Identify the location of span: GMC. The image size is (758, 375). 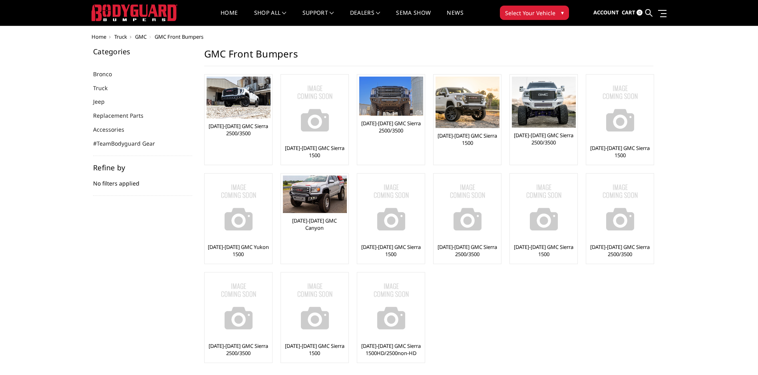
(141, 37).